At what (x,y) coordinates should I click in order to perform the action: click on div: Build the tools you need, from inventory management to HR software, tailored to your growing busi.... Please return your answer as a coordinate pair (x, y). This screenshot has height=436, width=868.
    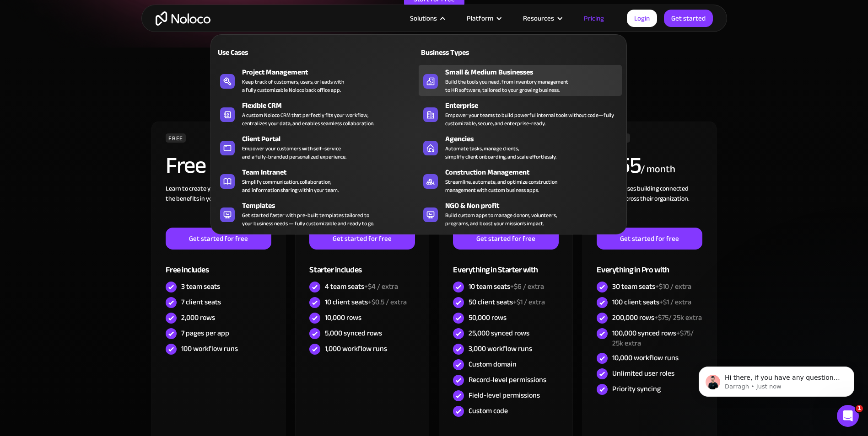
    Looking at the image, I should click on (507, 86).